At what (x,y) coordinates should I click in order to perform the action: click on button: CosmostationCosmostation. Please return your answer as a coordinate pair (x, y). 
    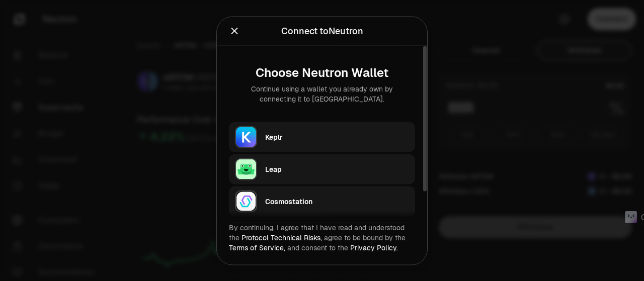
    Looking at the image, I should click on (322, 201).